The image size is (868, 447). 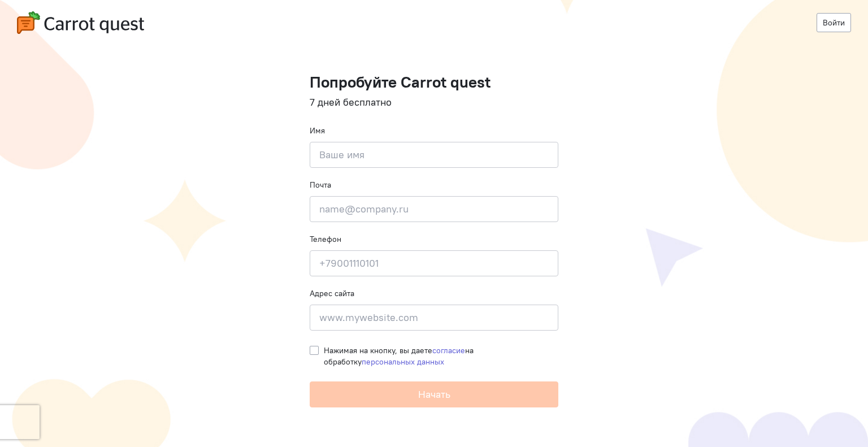 I want to click on a: Войти, so click(x=834, y=23).